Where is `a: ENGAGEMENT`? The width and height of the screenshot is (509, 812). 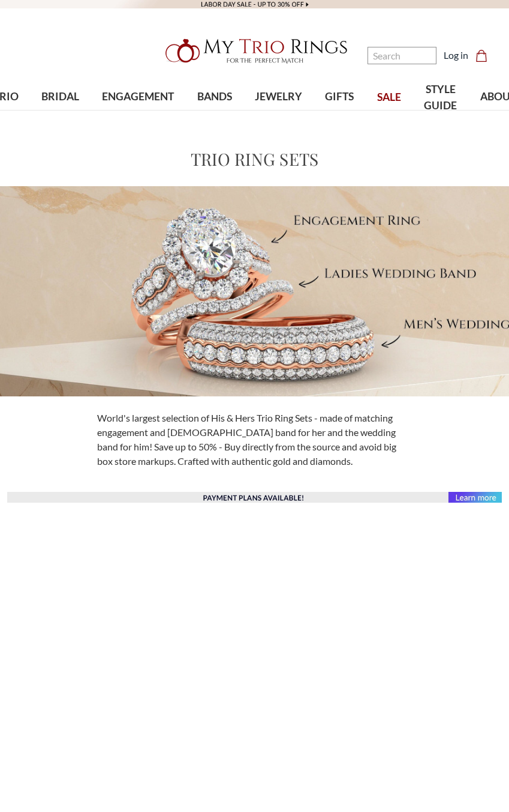 a: ENGAGEMENT is located at coordinates (138, 97).